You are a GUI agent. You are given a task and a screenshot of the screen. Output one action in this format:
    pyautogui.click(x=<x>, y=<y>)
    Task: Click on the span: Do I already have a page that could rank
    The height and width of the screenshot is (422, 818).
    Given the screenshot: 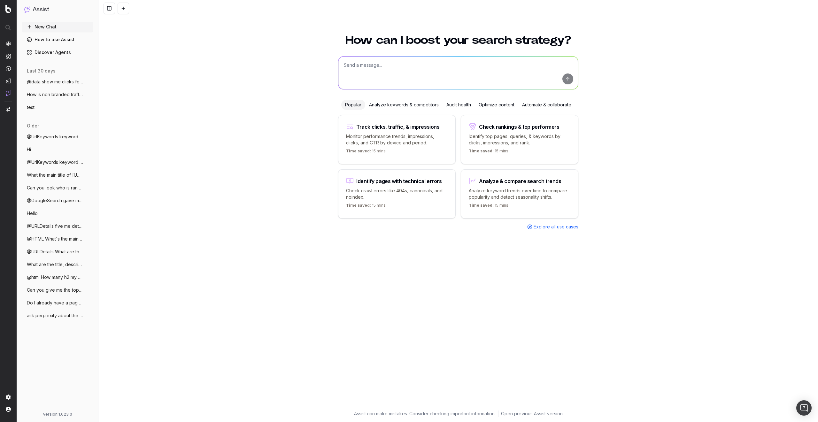 What is the action you would take?
    pyautogui.click(x=55, y=303)
    